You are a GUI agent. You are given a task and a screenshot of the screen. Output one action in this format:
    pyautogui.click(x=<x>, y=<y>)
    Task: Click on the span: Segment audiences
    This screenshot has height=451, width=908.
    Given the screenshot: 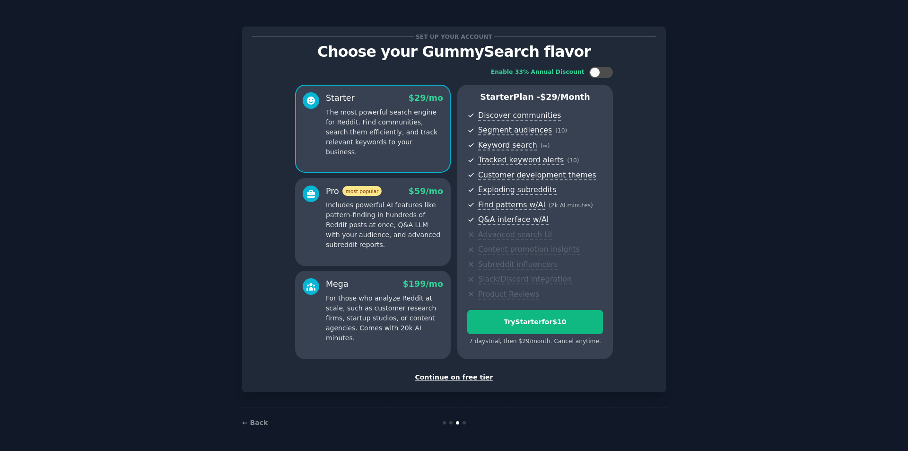 What is the action you would take?
    pyautogui.click(x=515, y=130)
    